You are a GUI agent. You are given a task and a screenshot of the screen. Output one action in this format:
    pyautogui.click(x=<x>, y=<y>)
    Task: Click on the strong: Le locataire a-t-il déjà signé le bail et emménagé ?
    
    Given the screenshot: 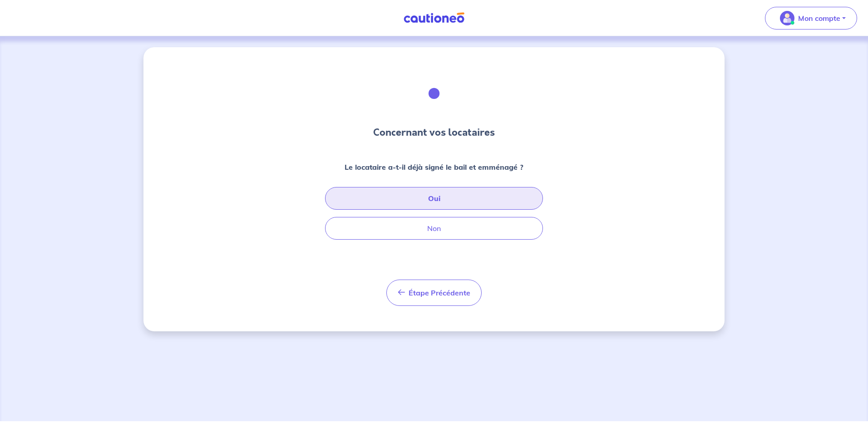 What is the action you would take?
    pyautogui.click(x=434, y=167)
    